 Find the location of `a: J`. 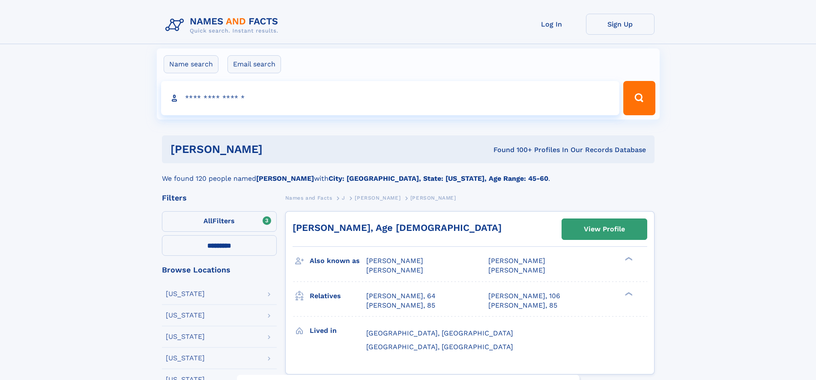

a: J is located at coordinates (343, 197).